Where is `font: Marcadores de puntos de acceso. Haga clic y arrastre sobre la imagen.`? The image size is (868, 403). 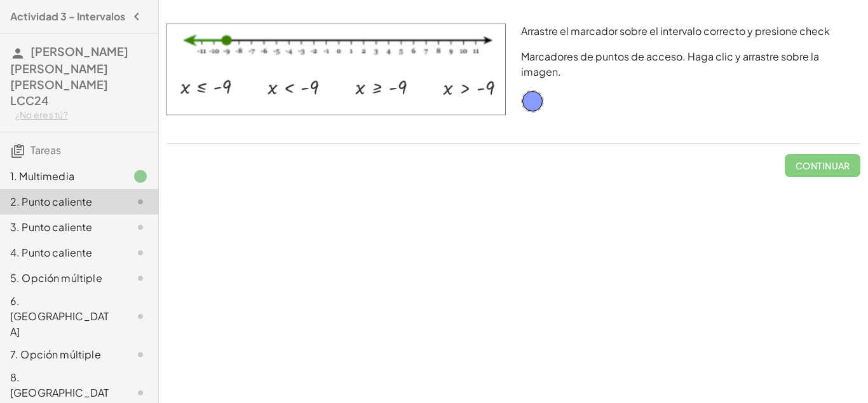 font: Marcadores de puntos de acceso. Haga clic y arrastre sobre la imagen. is located at coordinates (670, 64).